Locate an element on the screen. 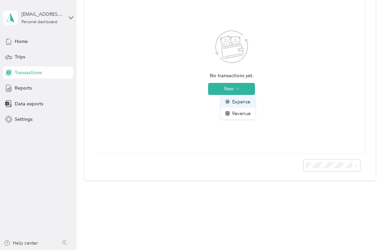 This screenshot has height=250, width=387. span: Trips is located at coordinates (20, 57).